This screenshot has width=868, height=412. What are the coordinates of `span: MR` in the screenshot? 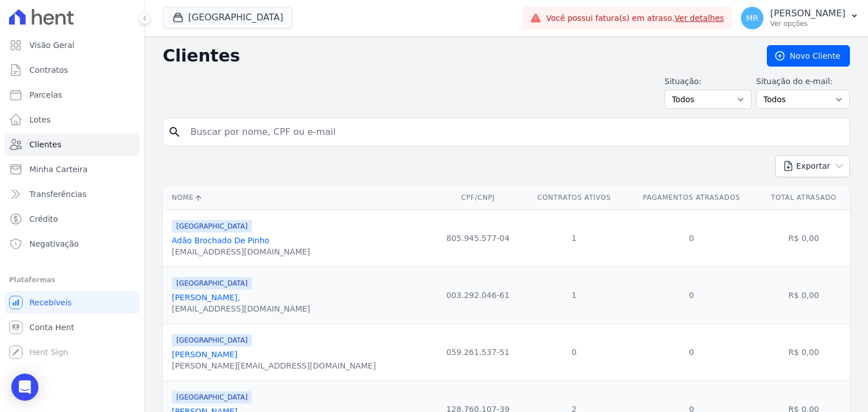 It's located at (752, 18).